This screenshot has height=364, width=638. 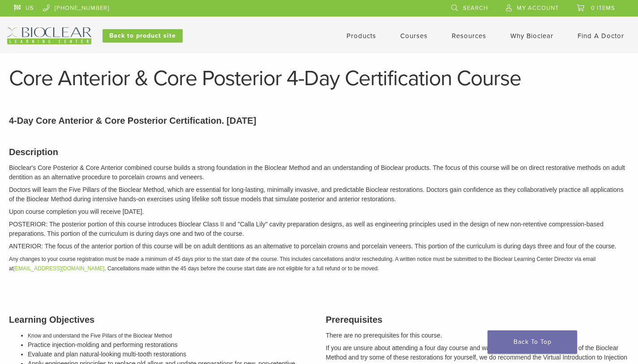 I want to click on h3: Prerequisites, so click(x=478, y=320).